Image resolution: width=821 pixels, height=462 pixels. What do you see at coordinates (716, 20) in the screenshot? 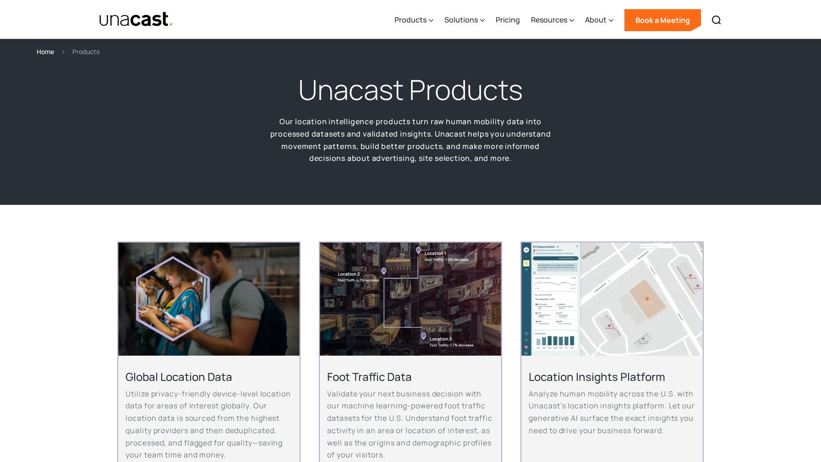
I see `img: Search icon` at bounding box center [716, 20].